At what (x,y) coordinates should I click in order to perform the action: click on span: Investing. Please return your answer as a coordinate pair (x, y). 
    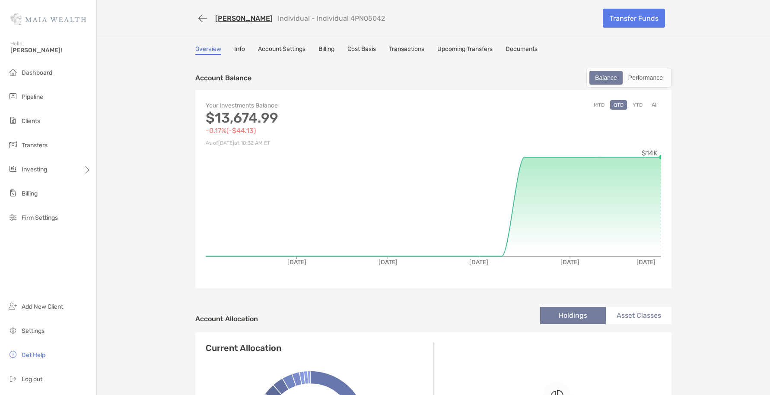
    Looking at the image, I should click on (34, 169).